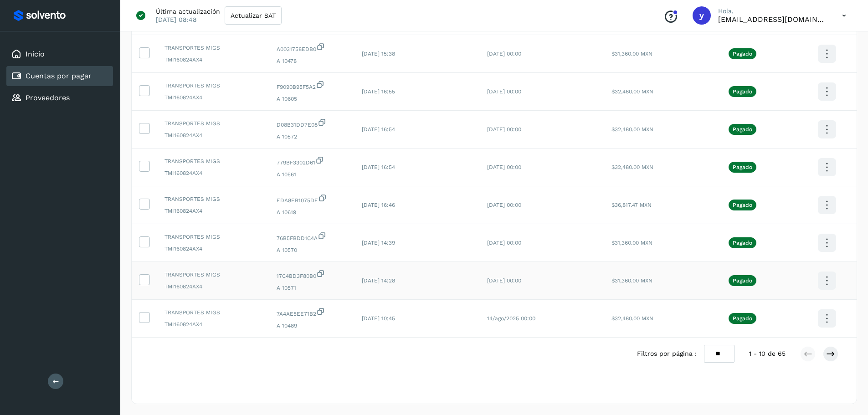  What do you see at coordinates (312, 237) in the screenshot?
I see `span: 76B5FBDD1C4A` at bounding box center [312, 237].